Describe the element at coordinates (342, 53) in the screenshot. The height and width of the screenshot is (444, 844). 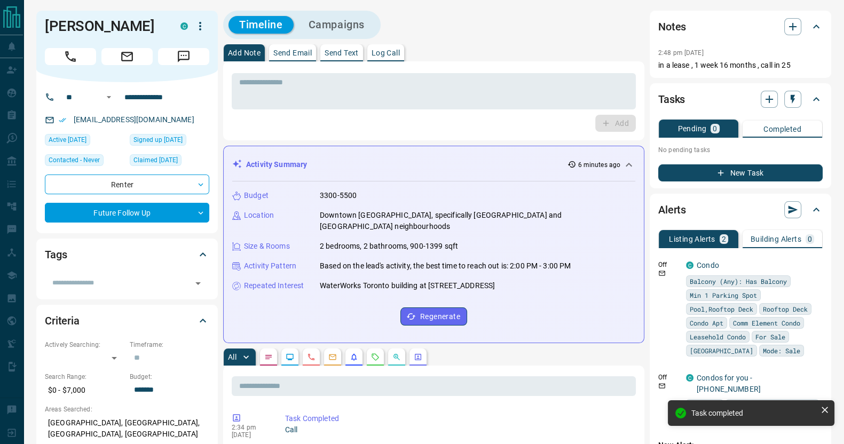
I see `p: Send Text` at that location.